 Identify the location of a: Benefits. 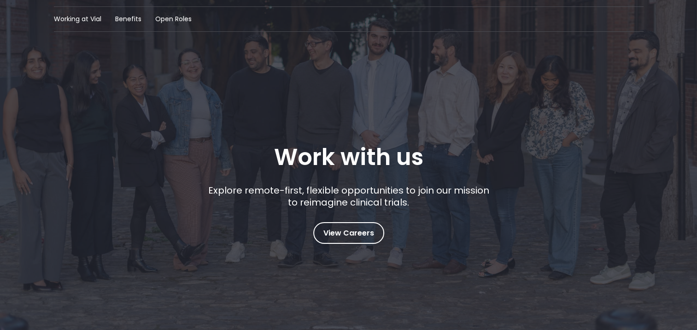
(128, 19).